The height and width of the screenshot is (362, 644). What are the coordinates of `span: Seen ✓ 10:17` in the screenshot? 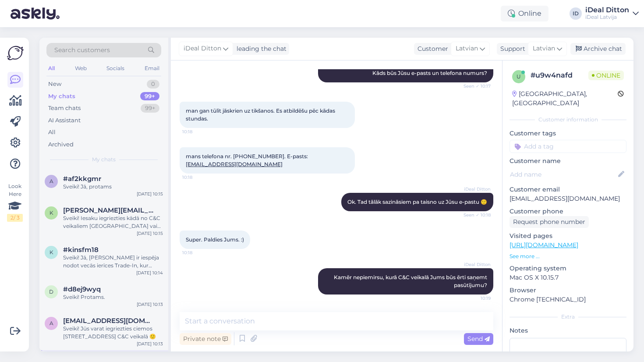 It's located at (474, 86).